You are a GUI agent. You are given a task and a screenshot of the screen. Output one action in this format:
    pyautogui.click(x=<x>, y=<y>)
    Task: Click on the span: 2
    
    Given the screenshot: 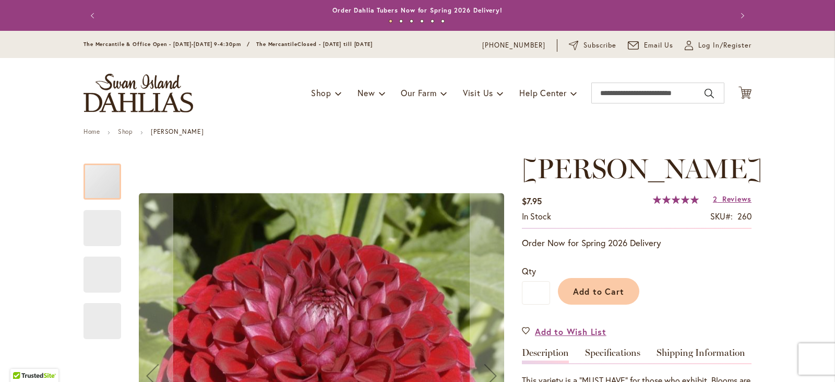 What is the action you would take?
    pyautogui.click(x=715, y=198)
    